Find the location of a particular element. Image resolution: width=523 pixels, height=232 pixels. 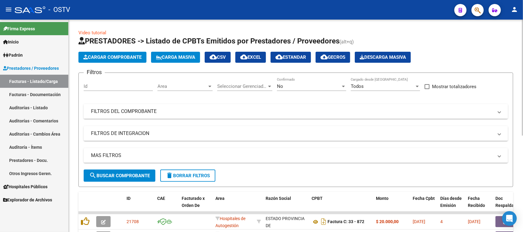

span: Borrar Filtros is located at coordinates (188, 176).